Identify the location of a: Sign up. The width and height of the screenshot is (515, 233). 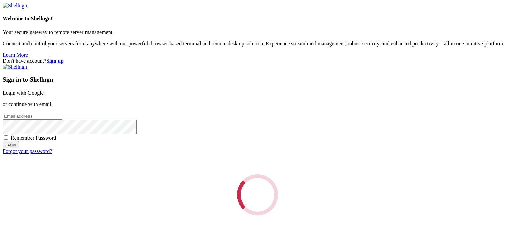
(55, 61).